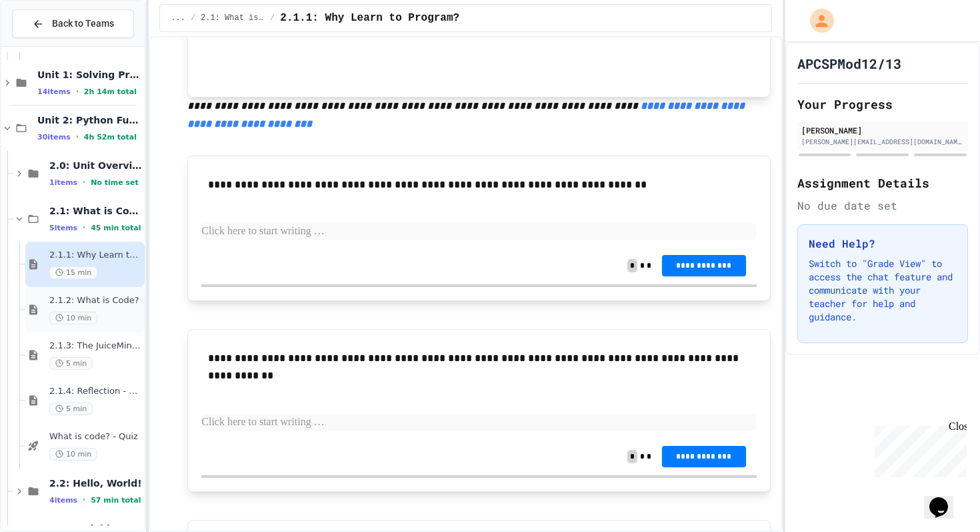 This screenshot has height=532, width=980. What do you see at coordinates (95, 436) in the screenshot?
I see `span: What is code? - Quiz` at bounding box center [95, 436].